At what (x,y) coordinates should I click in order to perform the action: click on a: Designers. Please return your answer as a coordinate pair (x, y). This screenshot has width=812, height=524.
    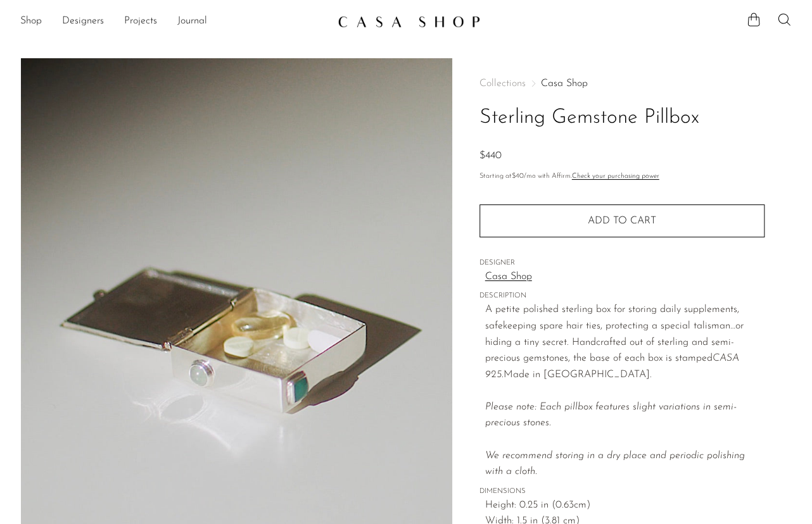
    Looking at the image, I should click on (83, 21).